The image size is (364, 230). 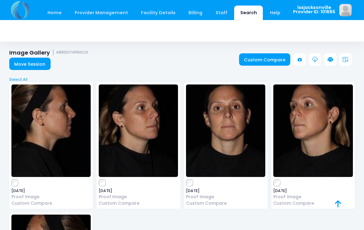 I want to click on a: Select All, so click(x=182, y=79).